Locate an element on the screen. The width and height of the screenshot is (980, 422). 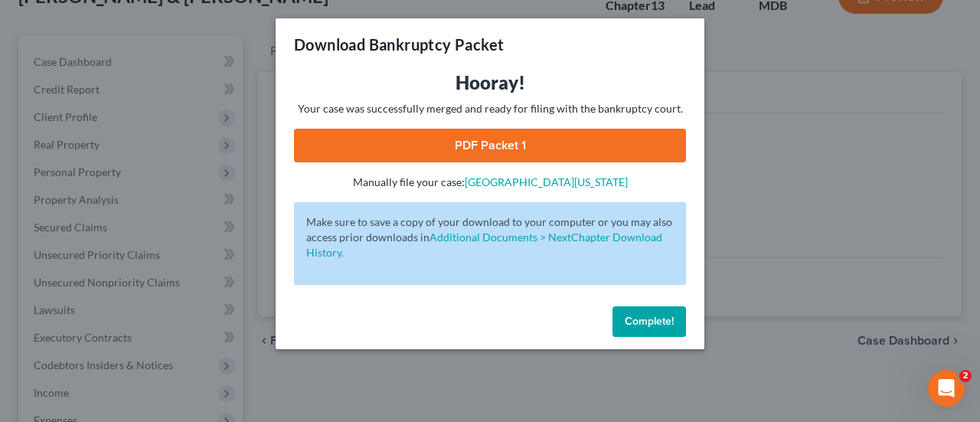
a: Additional Documents > NextChapter Download History. is located at coordinates (484, 244).